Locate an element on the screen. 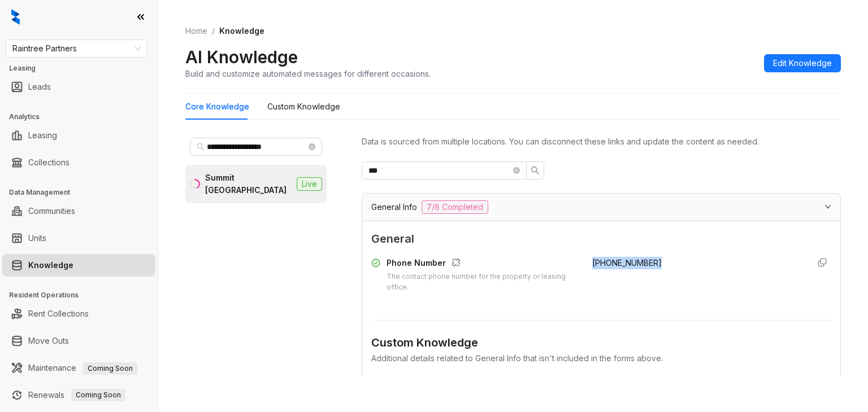  span: Raintree Partners is located at coordinates (76, 48).